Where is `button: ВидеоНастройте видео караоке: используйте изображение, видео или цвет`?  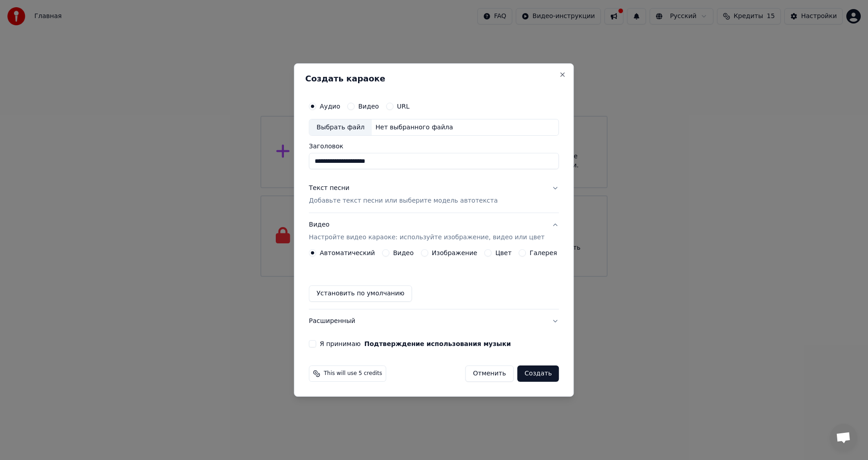
button: ВидеоНастройте видео караоке: используйте изображение, видео или цвет is located at coordinates (434, 232).